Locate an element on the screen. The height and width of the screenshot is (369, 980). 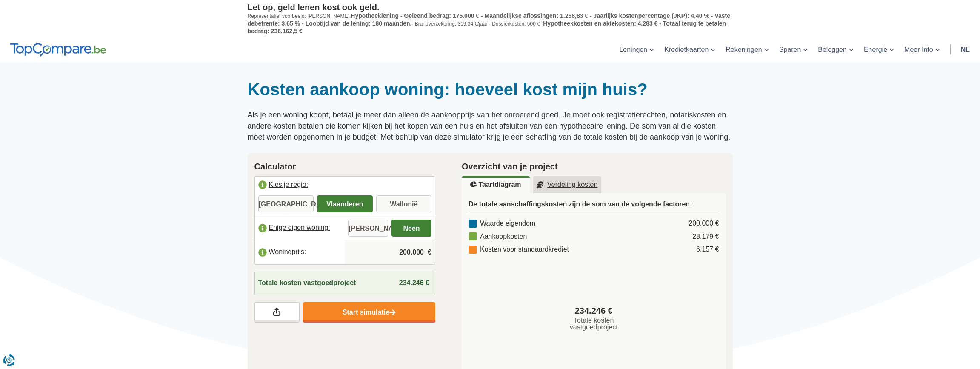
h2: Calculator is located at coordinates (345, 166).